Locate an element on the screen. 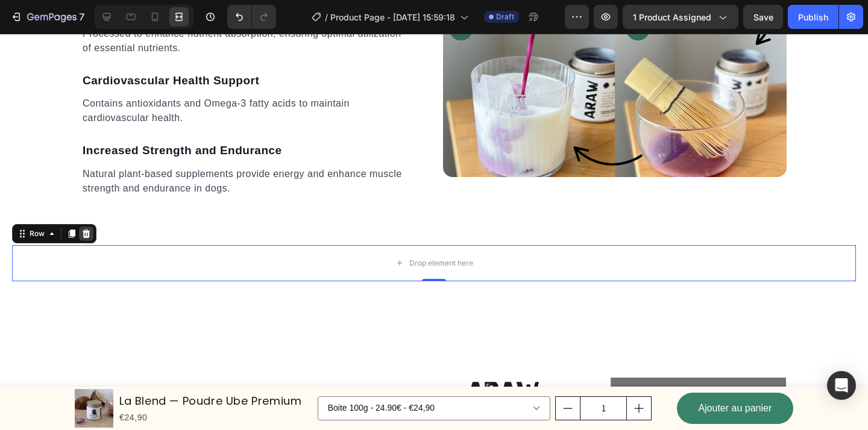  div: Undo/Redo is located at coordinates (251, 17).